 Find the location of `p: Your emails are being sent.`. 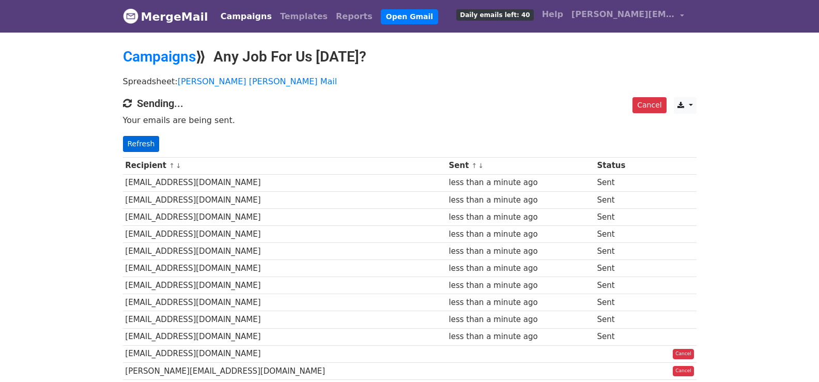

p: Your emails are being sent. is located at coordinates (410, 120).